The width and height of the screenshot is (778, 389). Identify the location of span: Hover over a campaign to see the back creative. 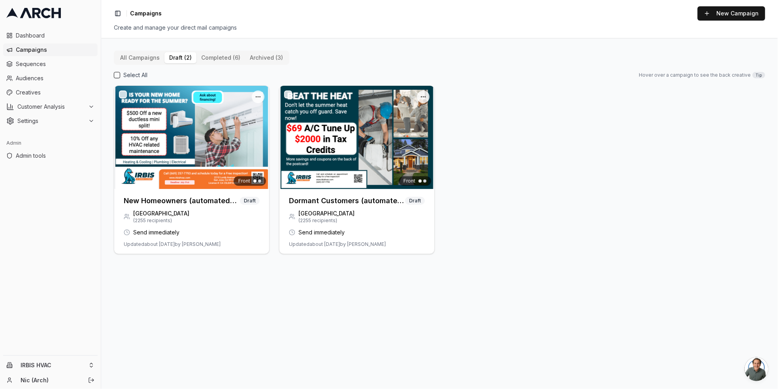
(695, 75).